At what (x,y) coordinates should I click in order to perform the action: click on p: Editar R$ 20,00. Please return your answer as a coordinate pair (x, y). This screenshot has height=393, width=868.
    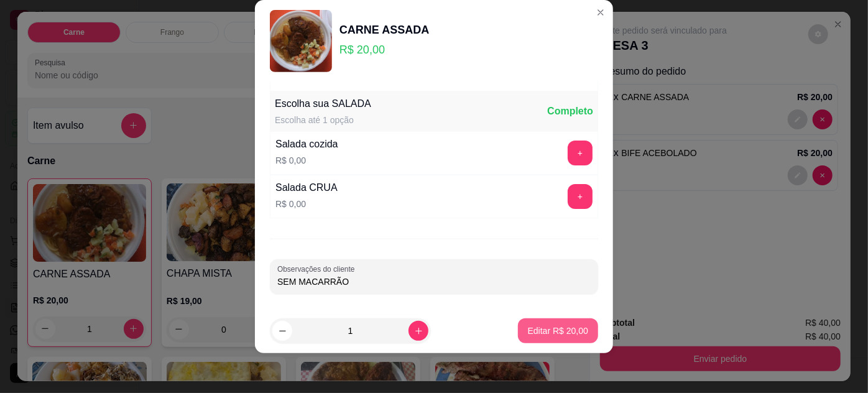
    Looking at the image, I should click on (557, 331).